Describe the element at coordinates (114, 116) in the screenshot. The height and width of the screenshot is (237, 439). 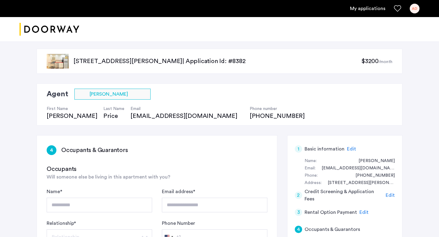
I see `div: Price` at that location.